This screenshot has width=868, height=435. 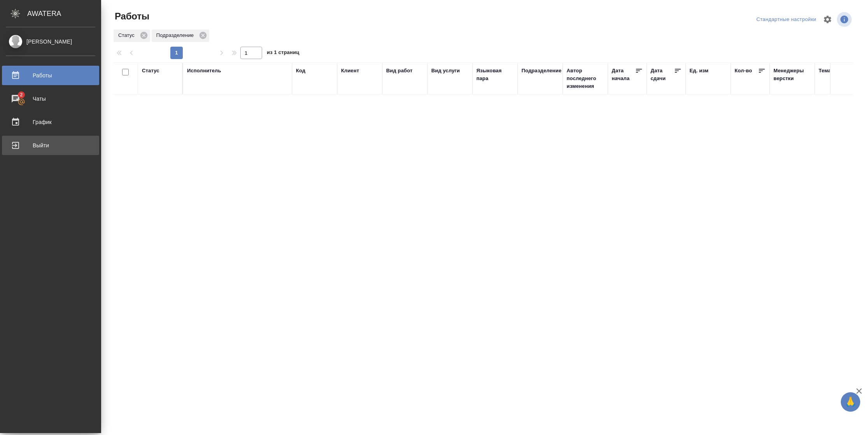 I want to click on p: Статус, so click(x=127, y=35).